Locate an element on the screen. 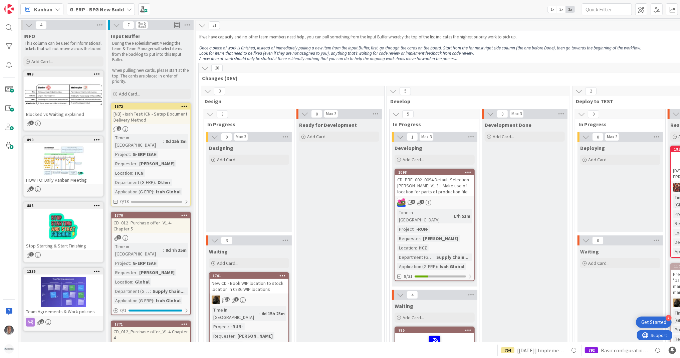 The width and height of the screenshot is (680, 358). div: 1098 is located at coordinates (435, 172).